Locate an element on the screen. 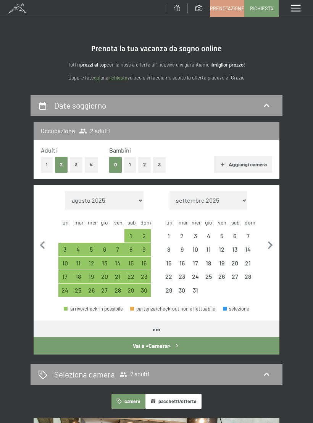 The image size is (313, 423). div: 27 is located at coordinates (235, 279).